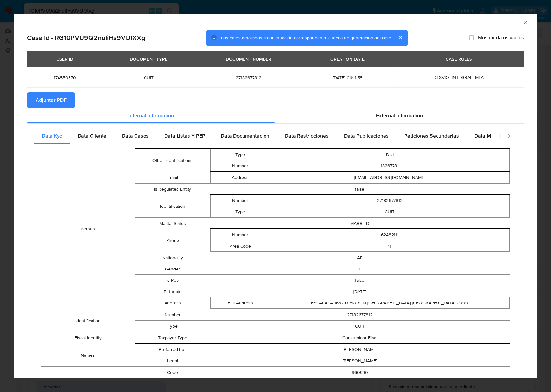  Describe the element at coordinates (306, 136) in the screenshot. I see `span: Data Restricciones` at that location.